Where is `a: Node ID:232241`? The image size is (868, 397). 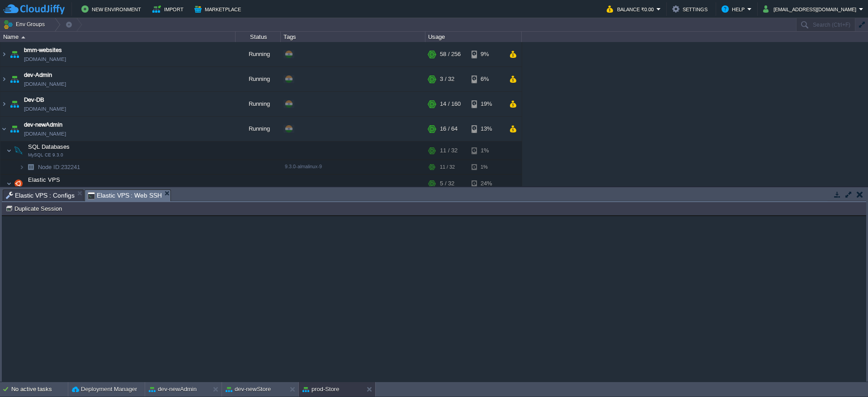
a: Node ID:232241 is located at coordinates (59, 167).